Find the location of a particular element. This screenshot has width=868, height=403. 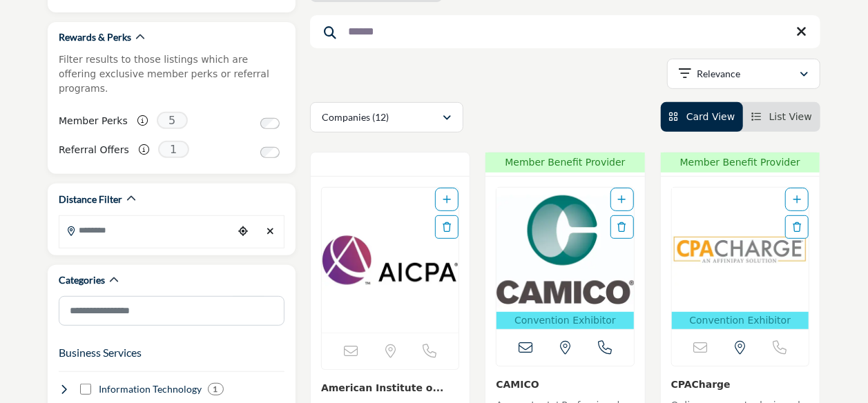

b: 1 is located at coordinates (215, 389).